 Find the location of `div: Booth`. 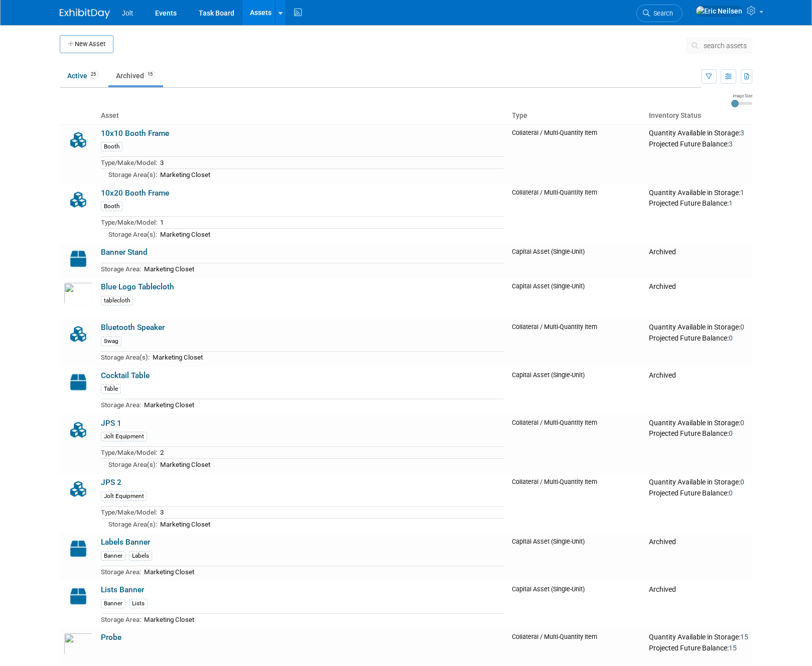

div: Booth is located at coordinates (111, 206).